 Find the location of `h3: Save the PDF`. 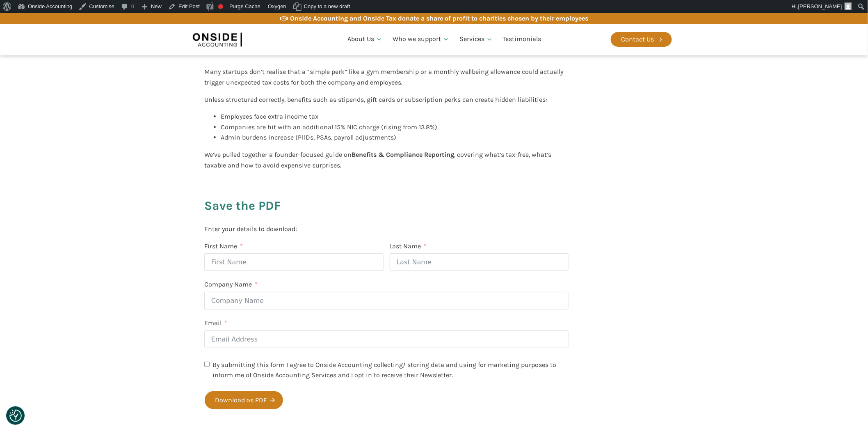

h3: Save the PDF is located at coordinates (387, 206).